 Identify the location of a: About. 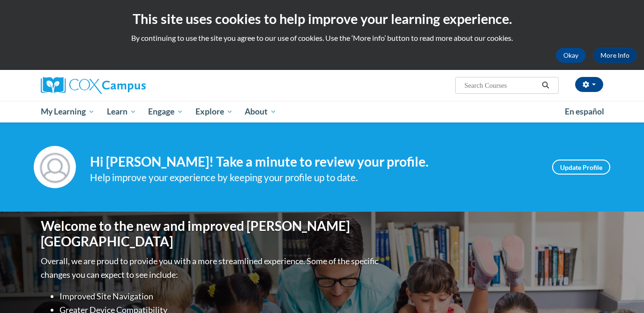
(261, 112).